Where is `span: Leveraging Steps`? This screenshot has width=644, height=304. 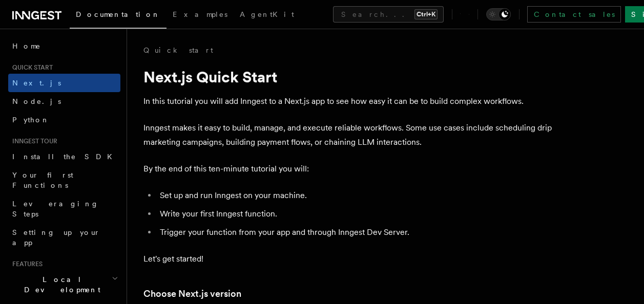 span: Leveraging Steps is located at coordinates (55, 209).